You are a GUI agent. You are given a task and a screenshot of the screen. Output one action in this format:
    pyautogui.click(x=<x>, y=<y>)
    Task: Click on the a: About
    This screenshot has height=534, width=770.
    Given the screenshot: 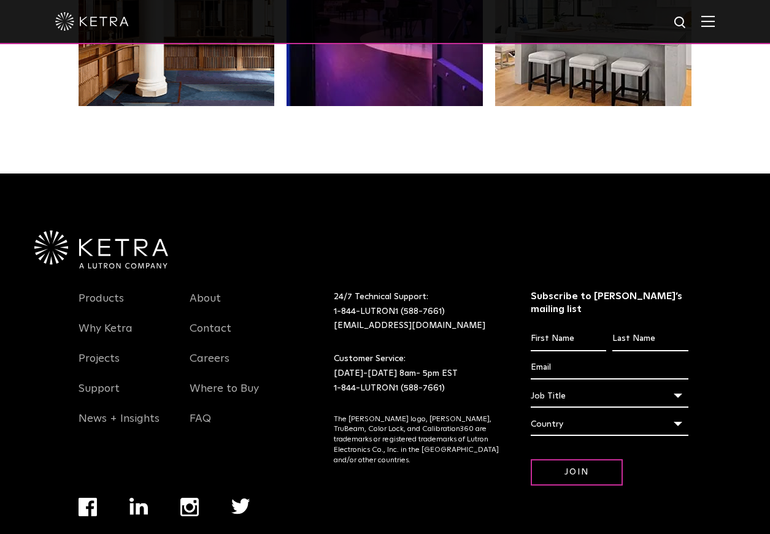 What is the action you would take?
    pyautogui.click(x=205, y=306)
    